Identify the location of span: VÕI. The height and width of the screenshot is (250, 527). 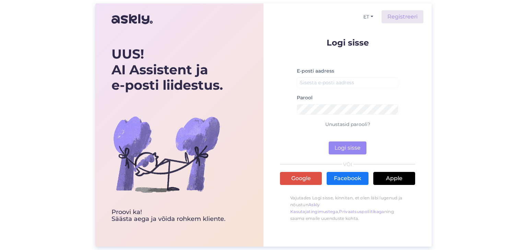
(347, 165).